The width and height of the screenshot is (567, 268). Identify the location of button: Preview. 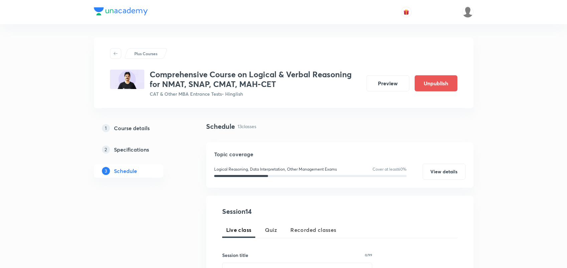
(388, 83).